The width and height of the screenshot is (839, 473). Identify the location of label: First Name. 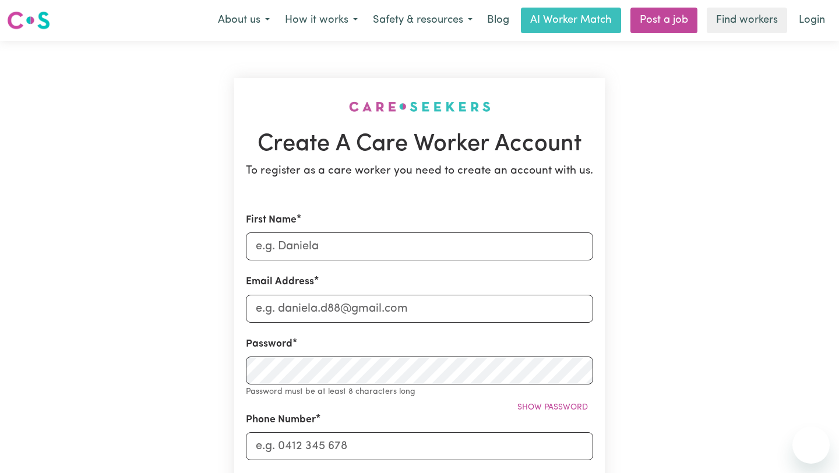
(271, 220).